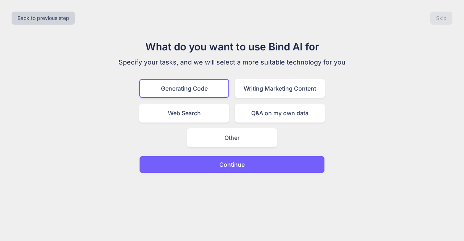 The height and width of the screenshot is (241, 464). Describe the element at coordinates (232, 47) in the screenshot. I see `h1: What do you want to use Bind AI for` at that location.